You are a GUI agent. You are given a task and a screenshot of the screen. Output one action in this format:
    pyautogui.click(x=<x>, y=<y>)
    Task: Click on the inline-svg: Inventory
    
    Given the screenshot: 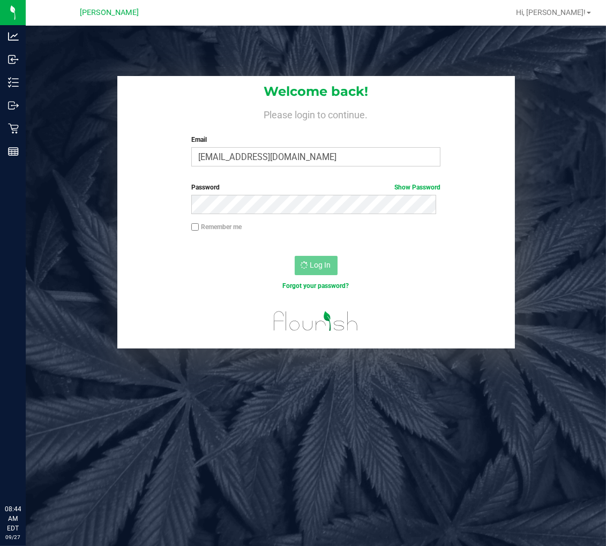 What is the action you would take?
    pyautogui.click(x=13, y=82)
    